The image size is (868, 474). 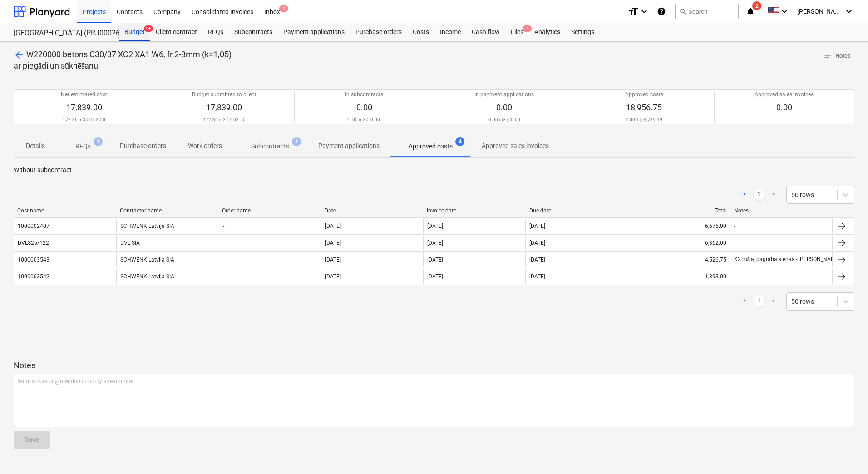 I want to click on i: format_size, so click(x=633, y=11).